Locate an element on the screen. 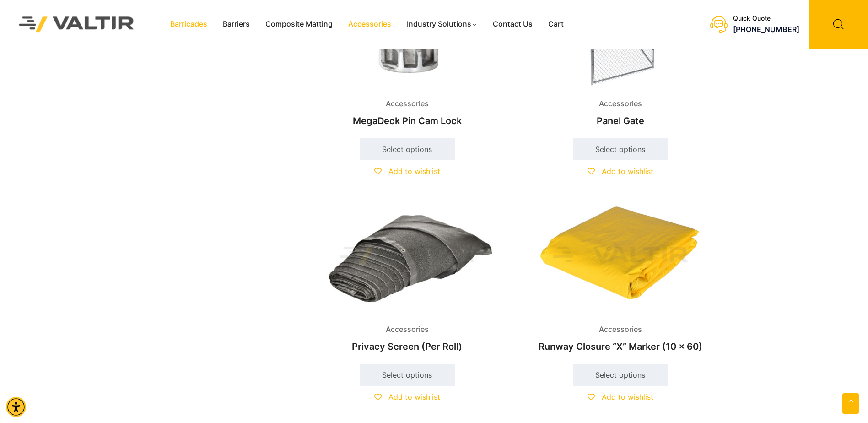 This screenshot has width=868, height=423. a: Barriers is located at coordinates (236, 24).